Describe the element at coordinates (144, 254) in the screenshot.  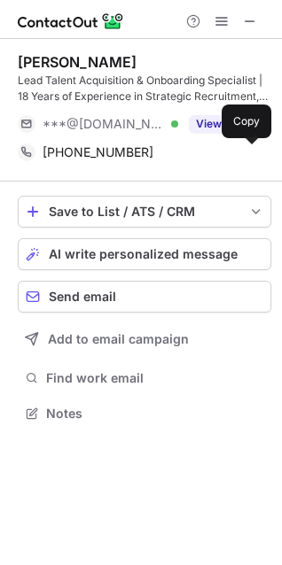
I see `button: AI write personalized message` at that location.